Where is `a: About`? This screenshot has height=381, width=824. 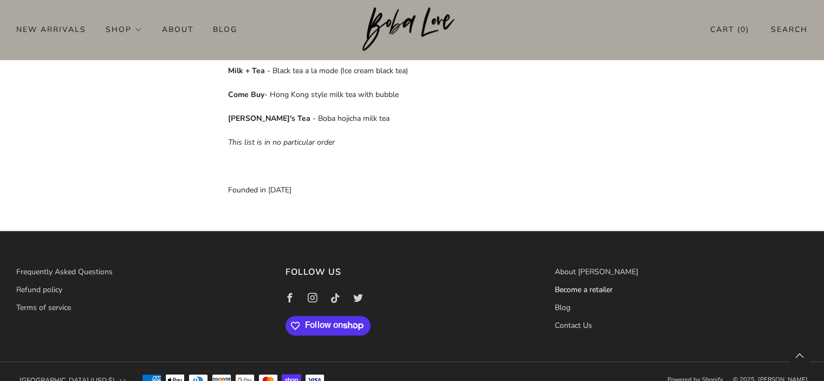
a: About is located at coordinates (178, 29).